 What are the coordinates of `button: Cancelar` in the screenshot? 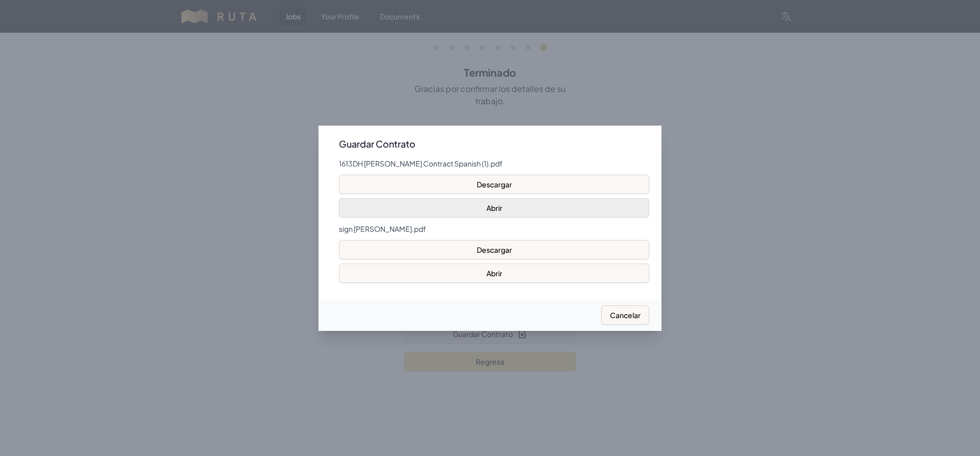 It's located at (625, 315).